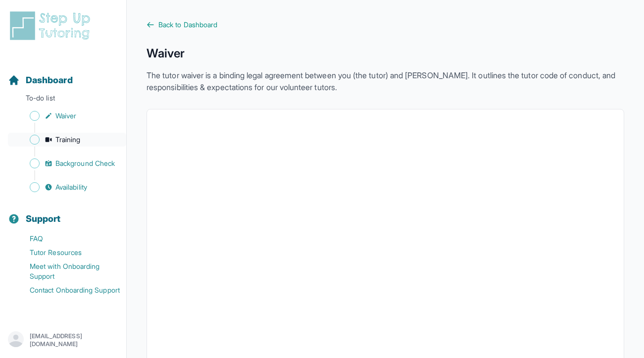 Image resolution: width=644 pixels, height=358 pixels. I want to click on span: Support, so click(43, 219).